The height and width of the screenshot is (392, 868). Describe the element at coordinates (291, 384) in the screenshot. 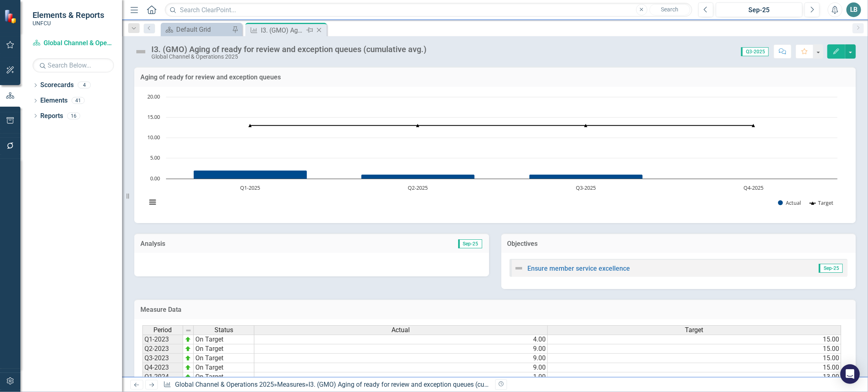

I see `a: Measures` at that location.